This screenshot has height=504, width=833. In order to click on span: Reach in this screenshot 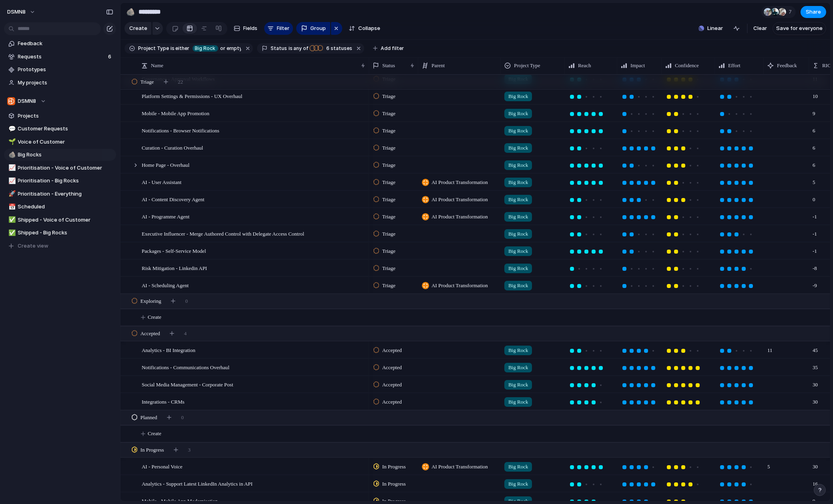, I will do `click(585, 66)`.